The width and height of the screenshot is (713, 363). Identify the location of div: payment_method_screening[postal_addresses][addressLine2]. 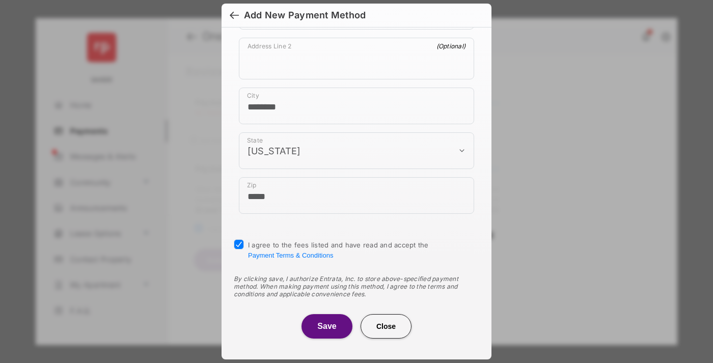
(357, 59).